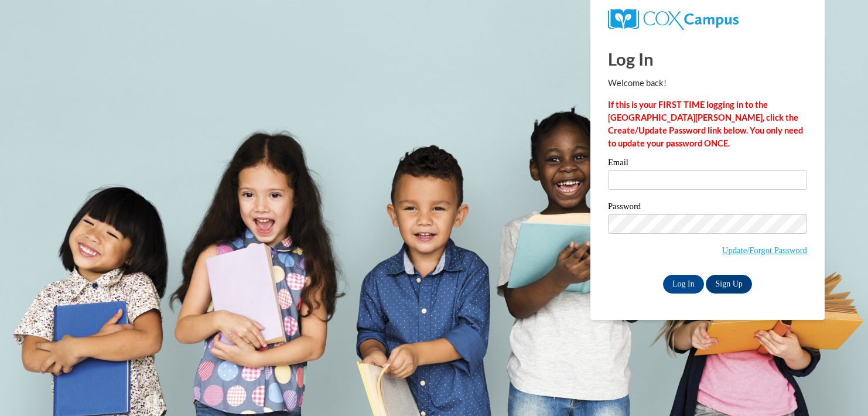 The width and height of the screenshot is (868, 416). Describe the element at coordinates (673, 20) in the screenshot. I see `img: COX Campus` at that location.